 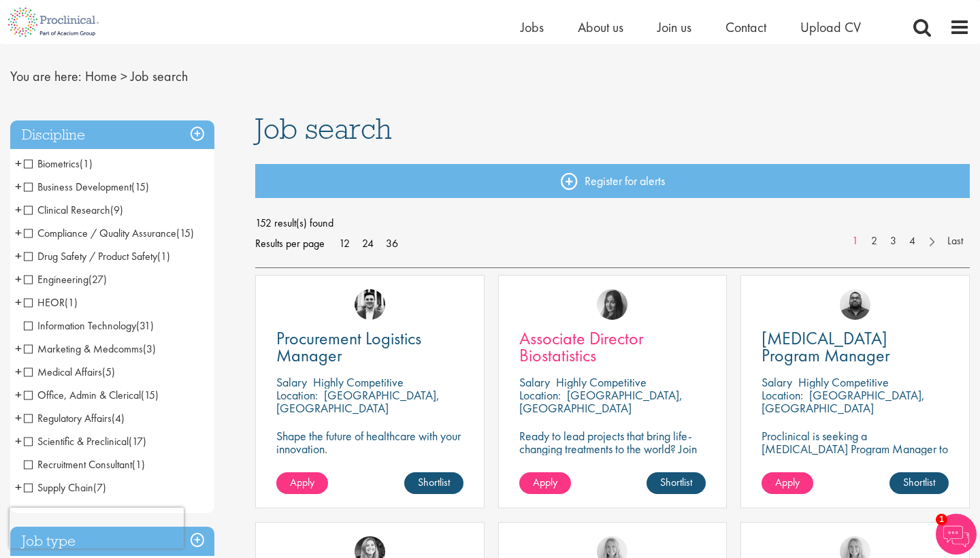 What do you see at coordinates (955, 241) in the screenshot?
I see `a: Last` at bounding box center [955, 241].